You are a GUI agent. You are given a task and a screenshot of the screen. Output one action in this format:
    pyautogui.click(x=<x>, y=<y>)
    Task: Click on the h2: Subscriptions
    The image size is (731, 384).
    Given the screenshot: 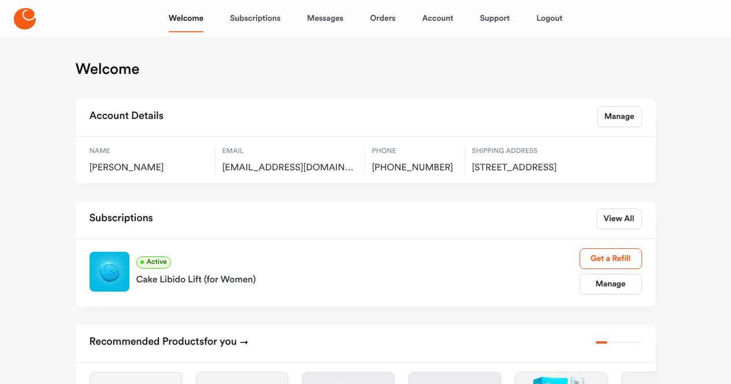 What is the action you would take?
    pyautogui.click(x=121, y=219)
    